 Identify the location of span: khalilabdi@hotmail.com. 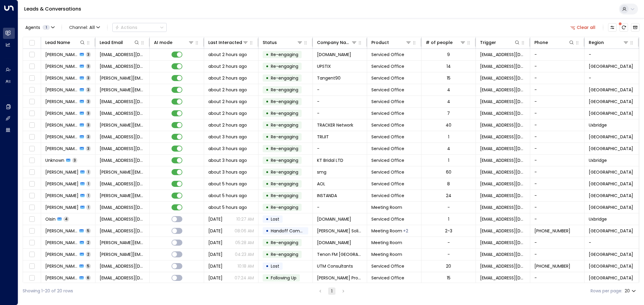
(122, 102).